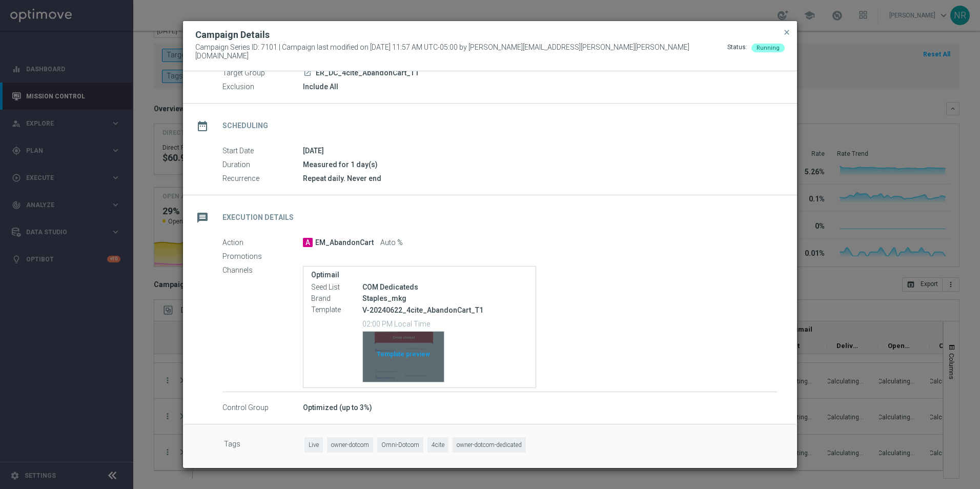  Describe the element at coordinates (540, 407) in the screenshot. I see `div: Optimized (up to 3%)` at that location.